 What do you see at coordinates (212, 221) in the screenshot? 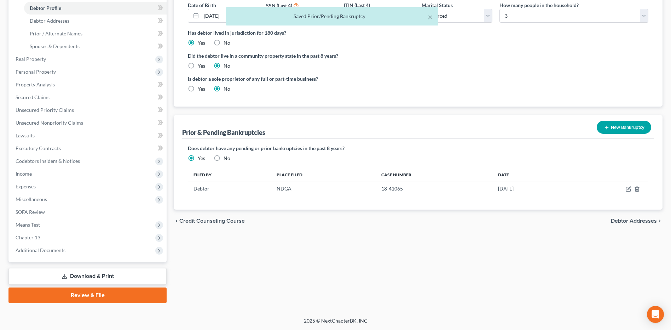
I see `span: Credit Counseling Course` at bounding box center [212, 221].